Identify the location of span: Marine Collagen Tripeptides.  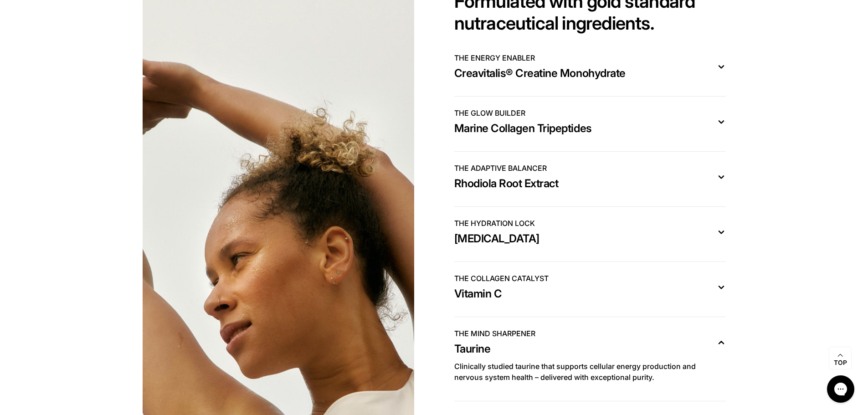
(523, 128).